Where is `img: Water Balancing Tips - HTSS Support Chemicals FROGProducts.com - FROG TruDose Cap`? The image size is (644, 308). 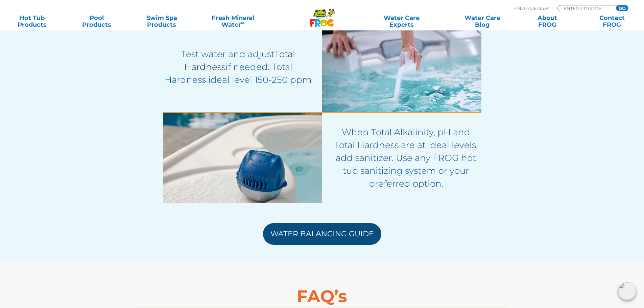 img: Water Balancing Tips - HTSS Support Chemicals FROGProducts.com - FROG TruDose Cap is located at coordinates (402, 67).